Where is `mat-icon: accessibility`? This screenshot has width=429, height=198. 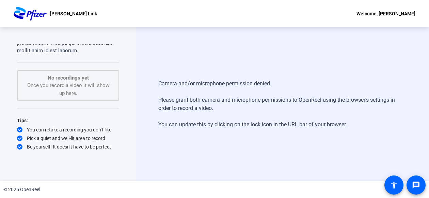
mat-icon: accessibility is located at coordinates (394, 185).